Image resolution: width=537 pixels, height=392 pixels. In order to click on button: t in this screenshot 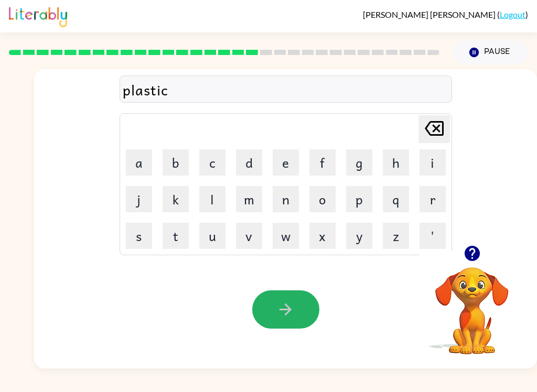, I will do `click(176, 236)`.